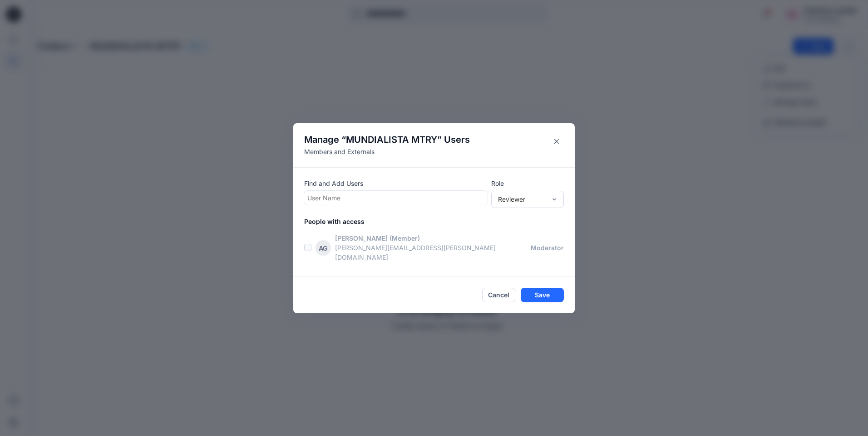 This screenshot has width=868, height=436. Describe the element at coordinates (556, 141) in the screenshot. I see `button: Close` at that location.